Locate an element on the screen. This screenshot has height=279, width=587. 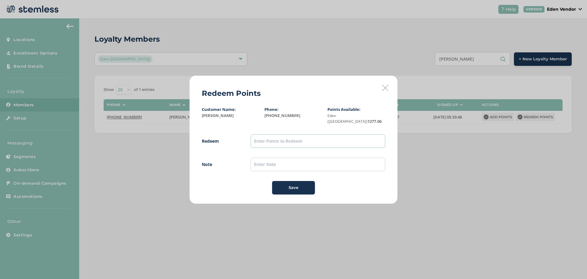
div: Chat Widget is located at coordinates (572, 264).